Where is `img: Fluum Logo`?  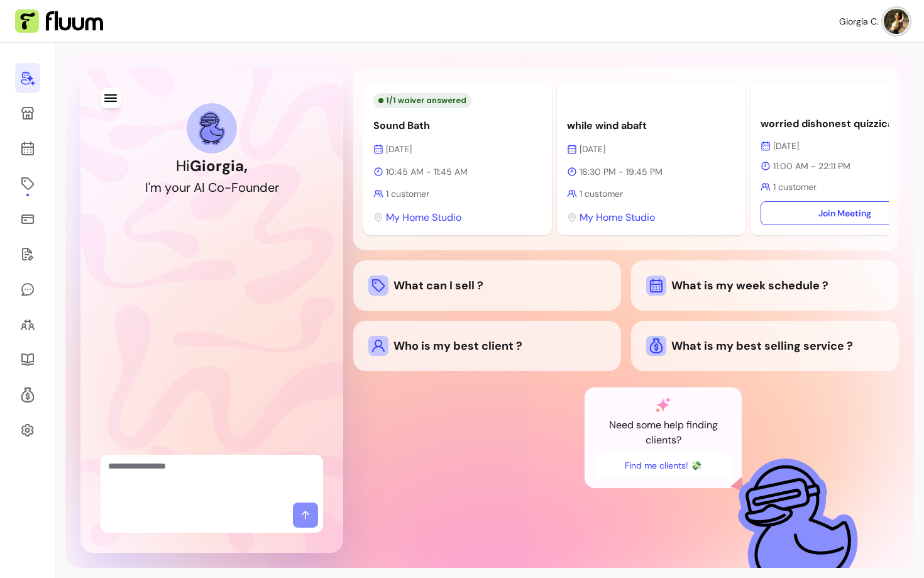 img: Fluum Logo is located at coordinates (59, 21).